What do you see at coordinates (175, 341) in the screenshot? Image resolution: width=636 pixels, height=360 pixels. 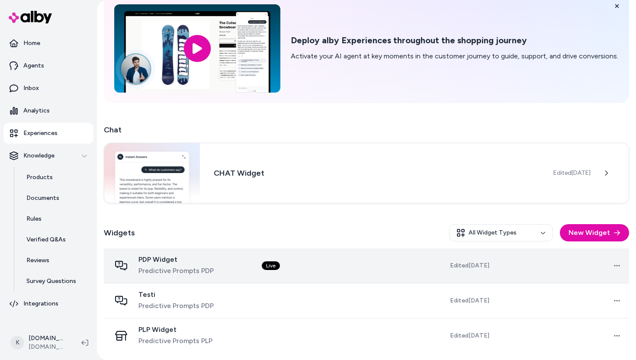 I see `span: Predictive Prompts PLP` at bounding box center [175, 341].